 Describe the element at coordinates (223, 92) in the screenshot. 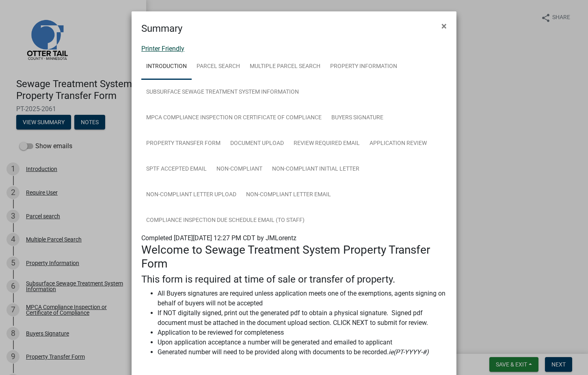

I see `a: Subsurface Sewage Treatment System Information` at that location.